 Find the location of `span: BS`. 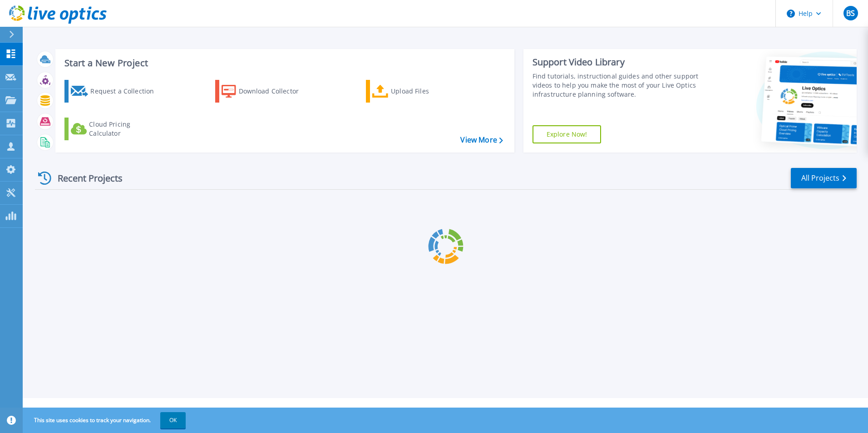

span: BS is located at coordinates (850, 13).